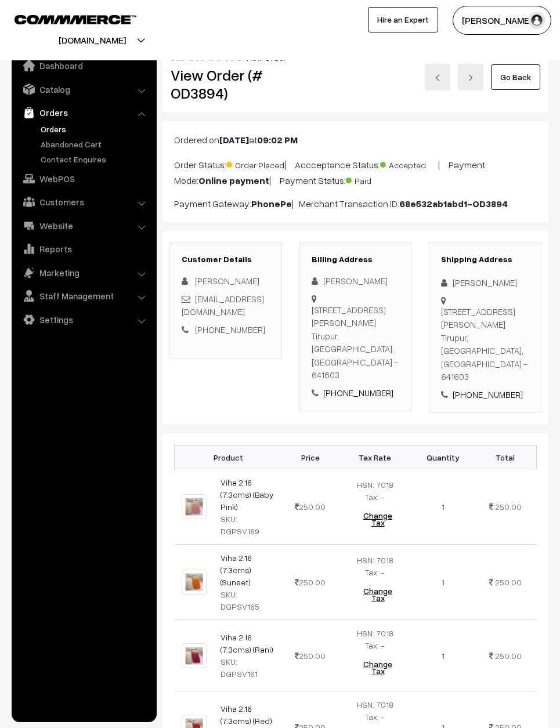 Image resolution: width=560 pixels, height=728 pixels. Describe the element at coordinates (537, 20) in the screenshot. I see `img: user` at that location.